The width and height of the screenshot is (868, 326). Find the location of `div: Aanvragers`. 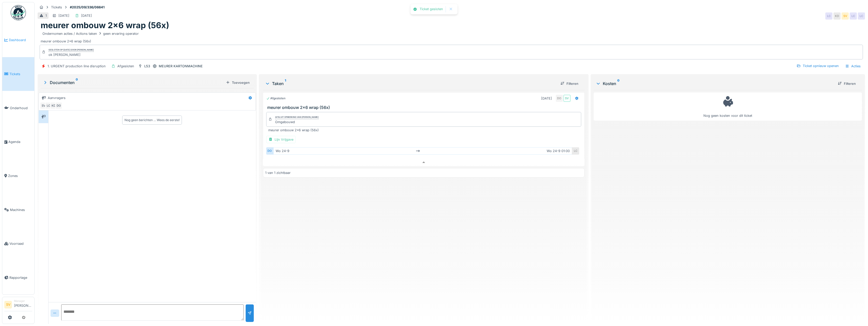

div: Aanvragers is located at coordinates (57, 98).